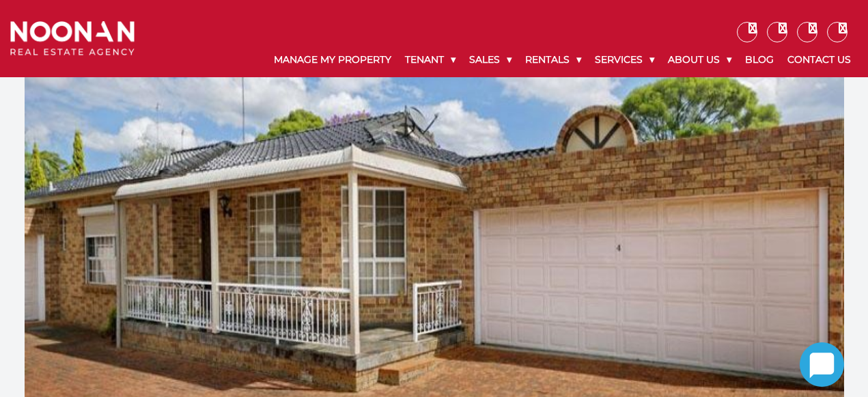  Describe the element at coordinates (553, 59) in the screenshot. I see `a: Rentals` at that location.